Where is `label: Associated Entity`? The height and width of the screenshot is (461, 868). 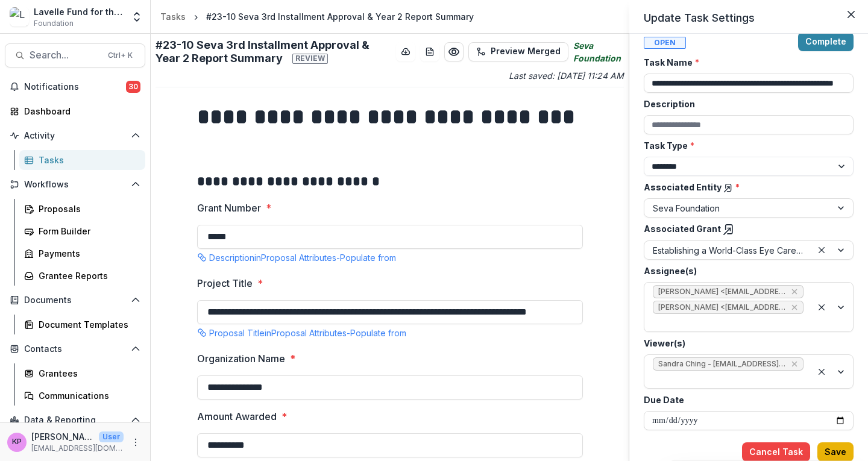 label: Associated Entity is located at coordinates (745, 187).